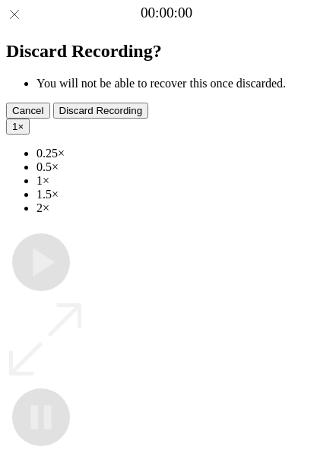  What do you see at coordinates (181, 181) in the screenshot?
I see `li: 1×` at bounding box center [181, 181].